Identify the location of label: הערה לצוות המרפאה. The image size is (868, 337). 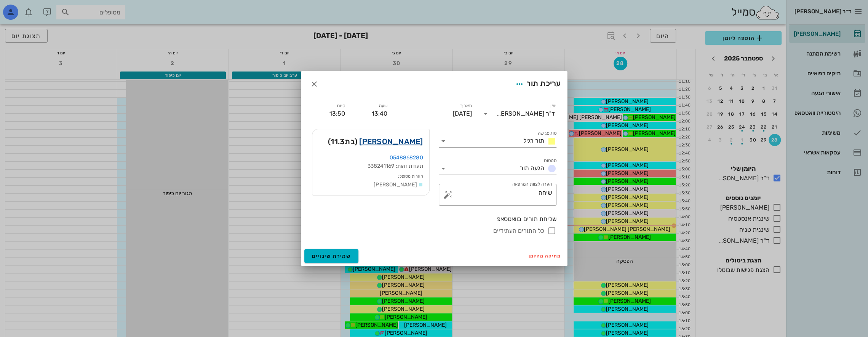
(532, 184).